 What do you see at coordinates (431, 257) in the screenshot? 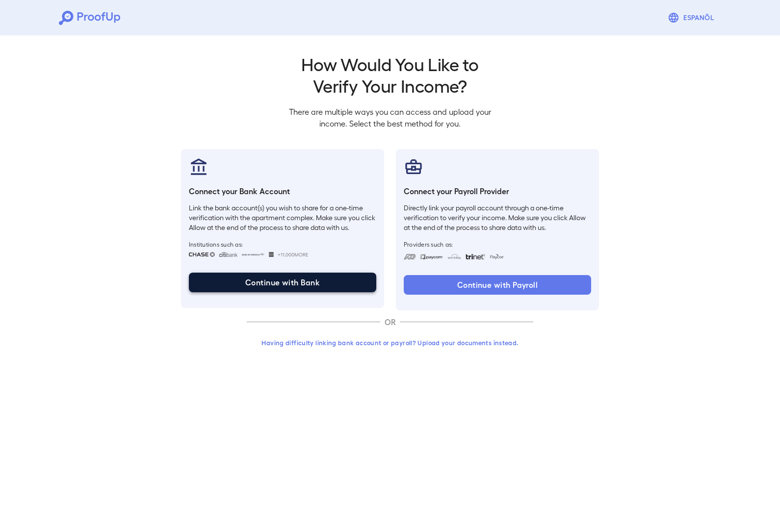
I see `img: paycom.svg` at bounding box center [431, 257].